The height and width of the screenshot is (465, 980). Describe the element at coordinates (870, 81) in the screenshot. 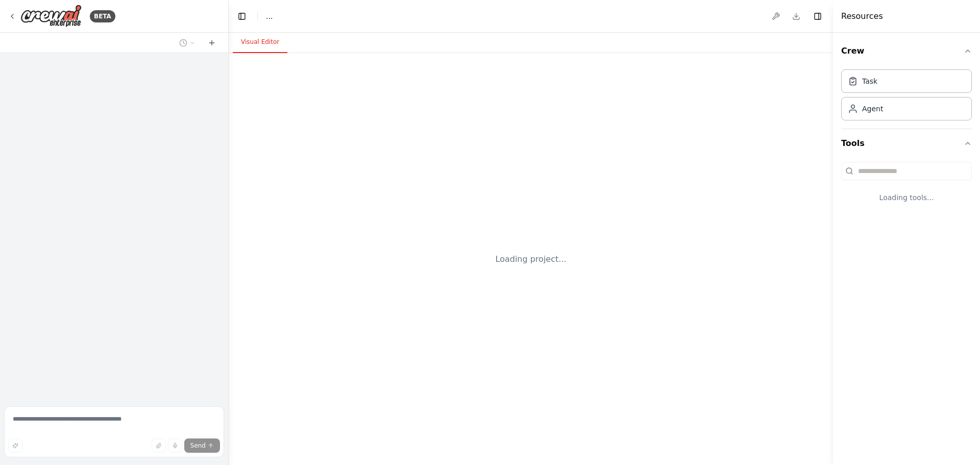

I see `div: Task` at that location.